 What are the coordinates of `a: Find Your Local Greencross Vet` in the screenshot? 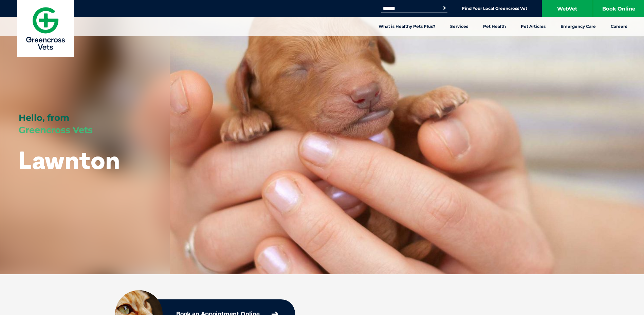 It's located at (495, 8).